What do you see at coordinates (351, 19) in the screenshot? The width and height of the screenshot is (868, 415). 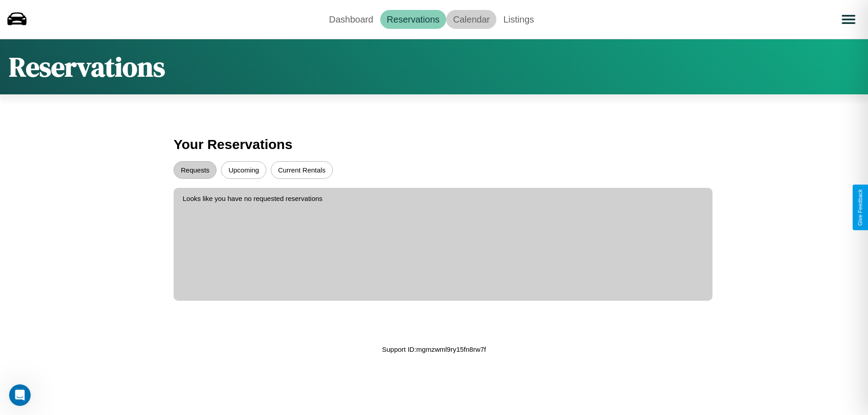 I see `a: Dashboard` at bounding box center [351, 19].